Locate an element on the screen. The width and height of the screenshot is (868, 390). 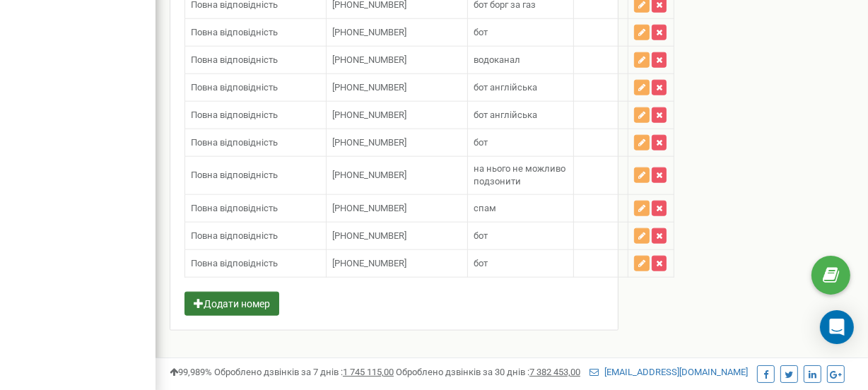
span: спам is located at coordinates (485, 208).